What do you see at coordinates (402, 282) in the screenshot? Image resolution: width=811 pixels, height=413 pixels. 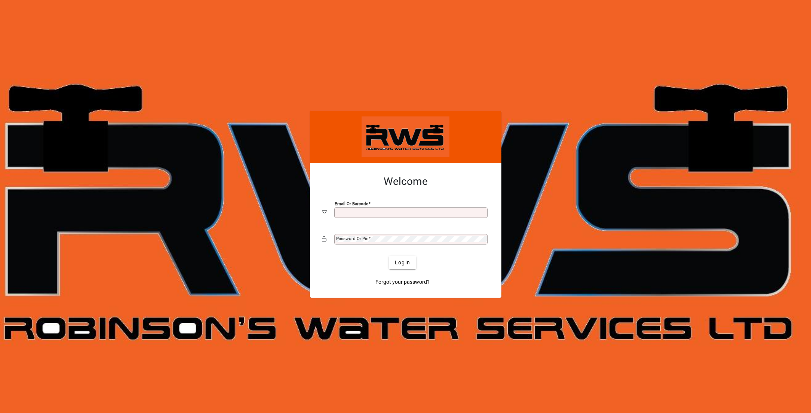 I see `a: Forgot your password?` at bounding box center [402, 282].